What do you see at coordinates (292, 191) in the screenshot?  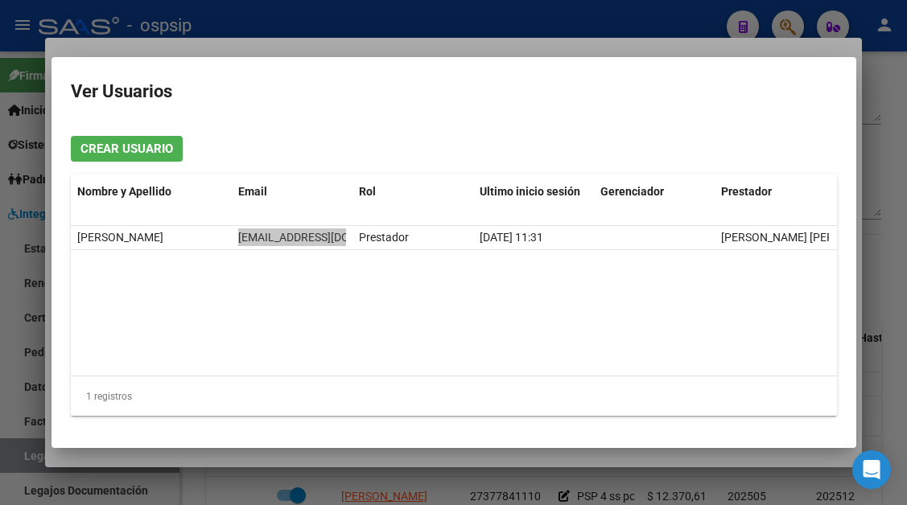 I see `datatable-header-cell: Email` at bounding box center [292, 191].